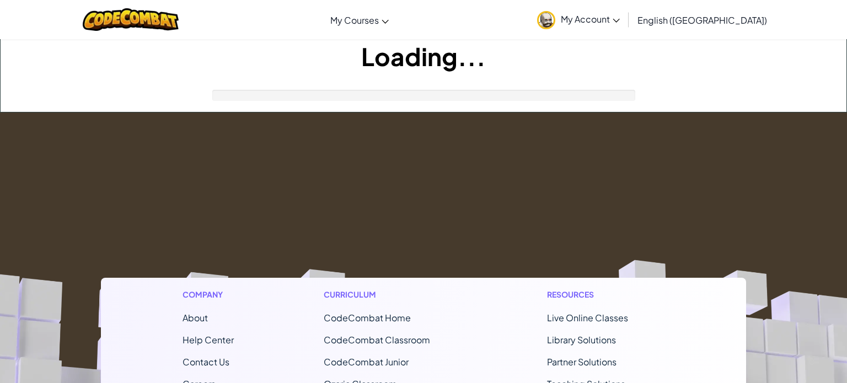 The image size is (847, 383). What do you see at coordinates (578, 19) in the screenshot?
I see `a: My Account` at bounding box center [578, 19].